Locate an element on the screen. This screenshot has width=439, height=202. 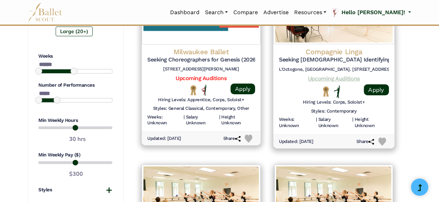
h4: Milwaukee Ballet is located at coordinates (201, 52).